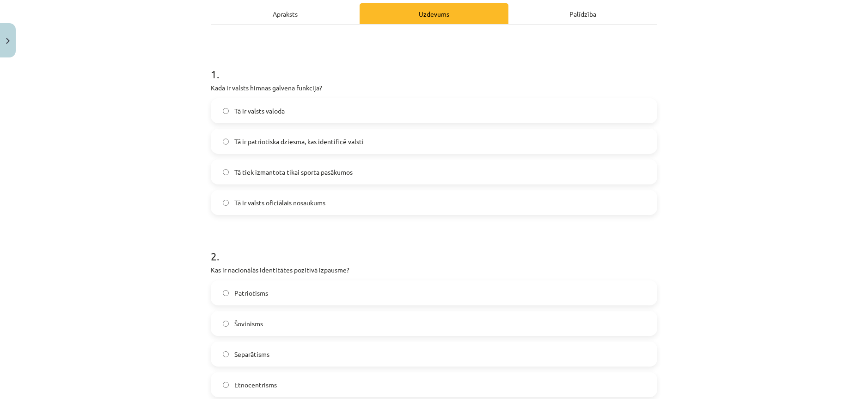 This screenshot has width=868, height=399. Describe the element at coordinates (434, 248) in the screenshot. I see `h1: 2 .` at that location.